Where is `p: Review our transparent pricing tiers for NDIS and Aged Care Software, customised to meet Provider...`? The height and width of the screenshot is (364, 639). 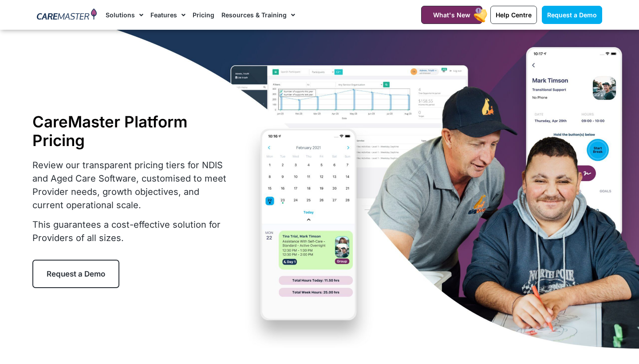
p: Review our transparent pricing tiers for NDIS and Aged Care Software, customised to meet Provider... is located at coordinates (132, 185).